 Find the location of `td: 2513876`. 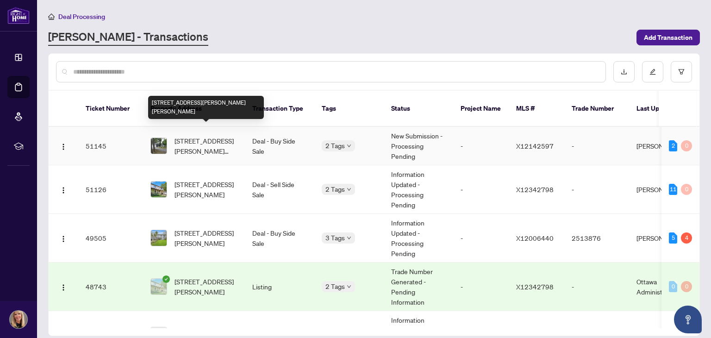

td: 2513876 is located at coordinates (596, 238).